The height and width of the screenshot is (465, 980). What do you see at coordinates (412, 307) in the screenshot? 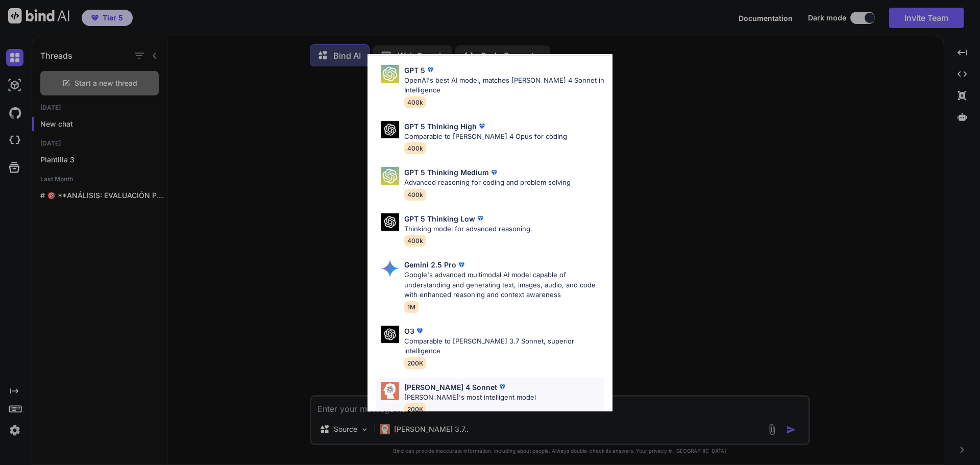
I see `span: 1M` at bounding box center [412, 307].